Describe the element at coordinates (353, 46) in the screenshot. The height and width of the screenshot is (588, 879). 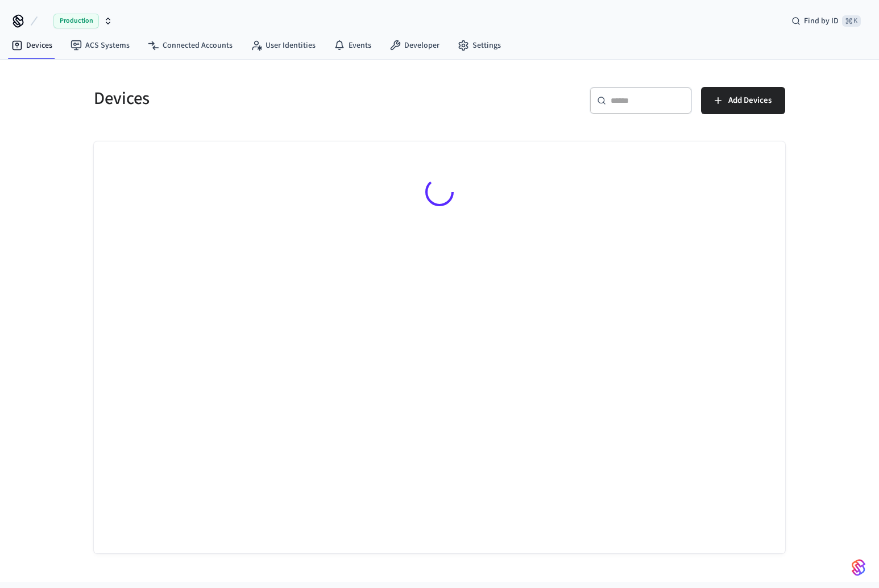
I see `a: Events` at that location.